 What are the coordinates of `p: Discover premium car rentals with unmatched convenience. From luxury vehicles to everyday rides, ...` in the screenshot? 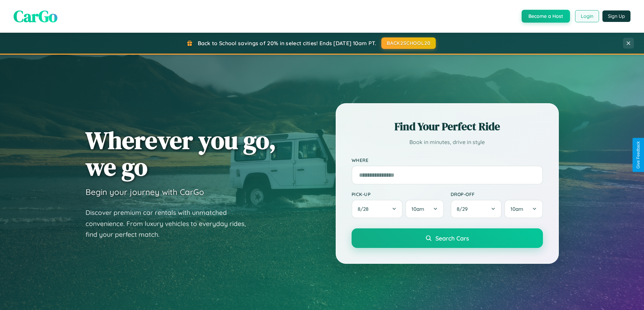 It's located at (170, 224).